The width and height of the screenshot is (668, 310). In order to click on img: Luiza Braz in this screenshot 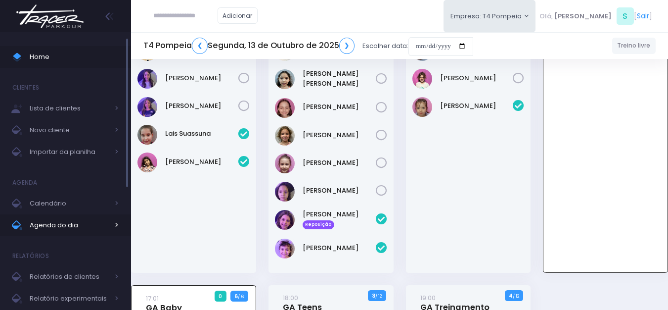, I will do `click(147, 162)`.